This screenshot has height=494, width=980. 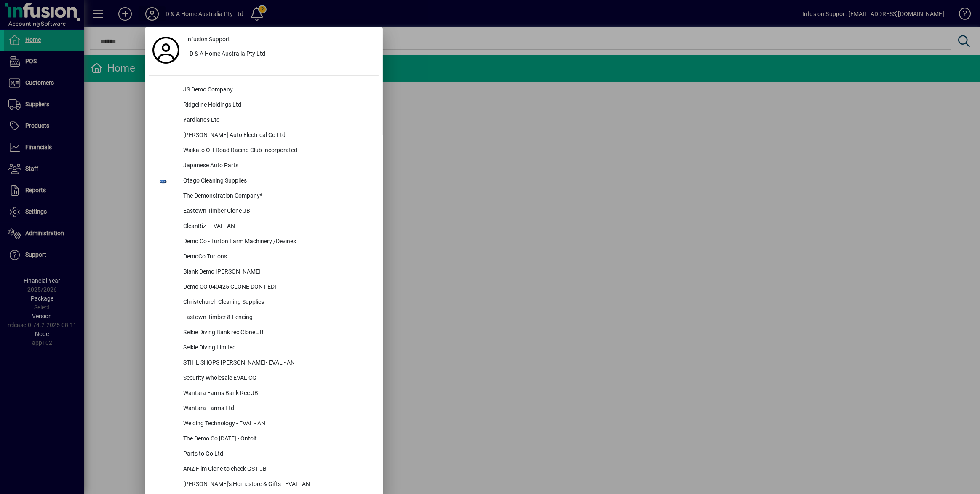 I want to click on button: Christchurch Cleaning Supplies, so click(x=264, y=303).